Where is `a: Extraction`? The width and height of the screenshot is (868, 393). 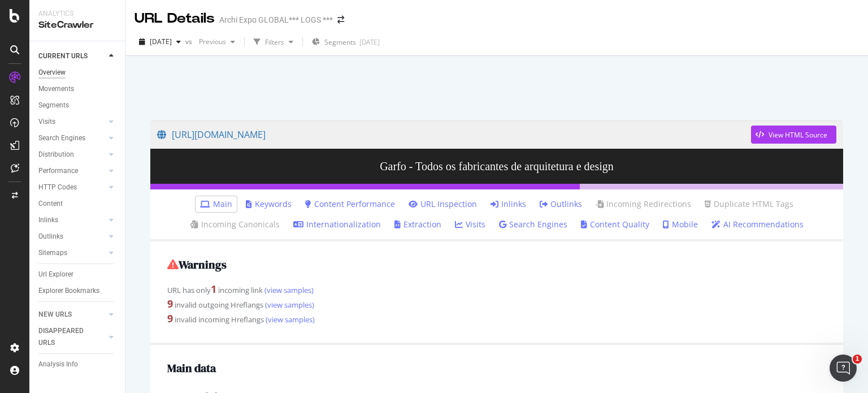 a: Extraction is located at coordinates (417, 224).